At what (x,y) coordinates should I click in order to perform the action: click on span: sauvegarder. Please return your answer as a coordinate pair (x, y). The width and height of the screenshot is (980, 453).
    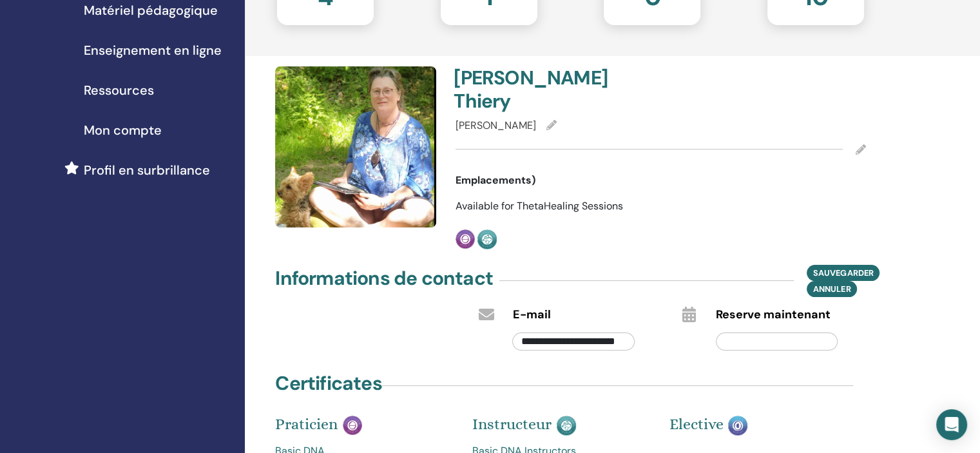
    Looking at the image, I should click on (843, 272).